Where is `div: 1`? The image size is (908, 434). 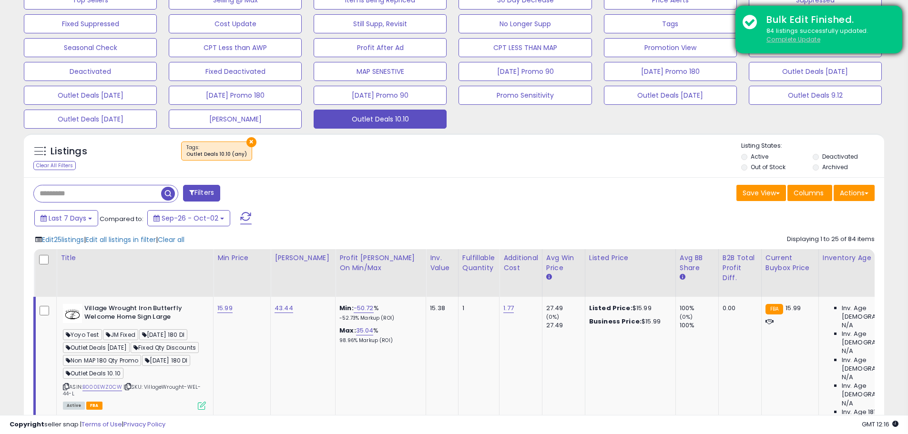 div: 1 is located at coordinates (477, 309).